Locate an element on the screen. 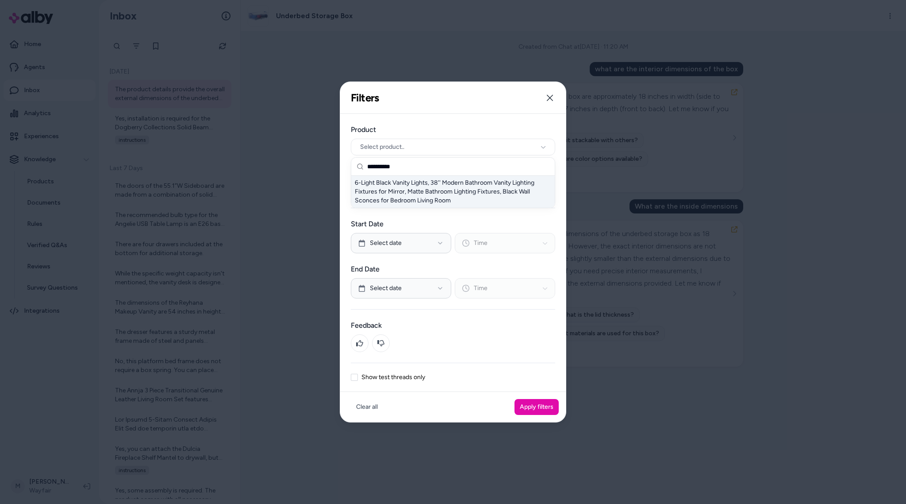 This screenshot has width=906, height=504. h2: Filters is located at coordinates (365, 98).